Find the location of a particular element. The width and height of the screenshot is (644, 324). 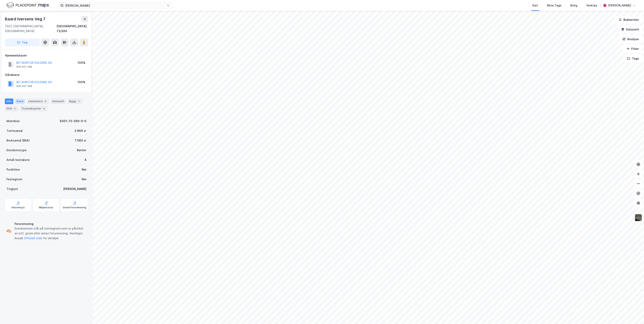

div: Geoinnsyn is located at coordinates (18, 208).